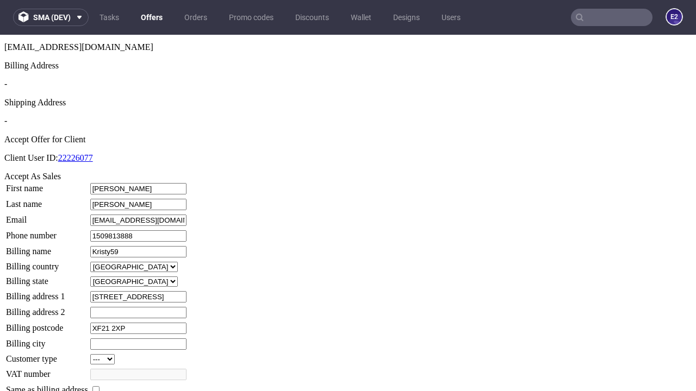 The width and height of the screenshot is (696, 391). What do you see at coordinates (47, 247) in the screenshot?
I see `td: Billing state` at bounding box center [47, 247].